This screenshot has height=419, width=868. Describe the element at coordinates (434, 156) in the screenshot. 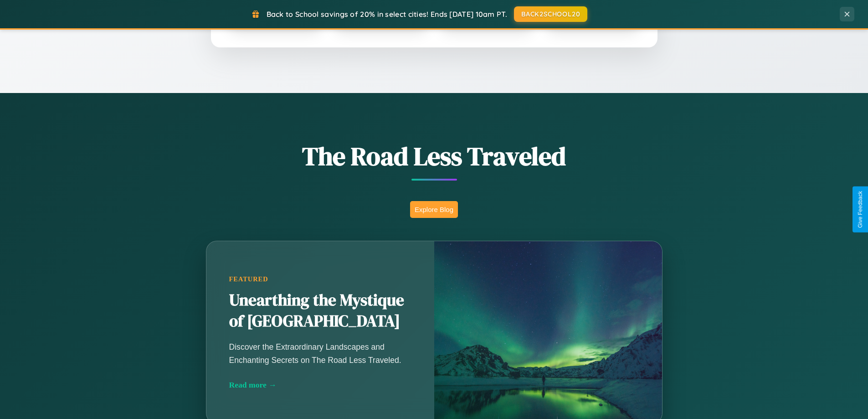

I see `h1: The Road Less Traveled` at that location.